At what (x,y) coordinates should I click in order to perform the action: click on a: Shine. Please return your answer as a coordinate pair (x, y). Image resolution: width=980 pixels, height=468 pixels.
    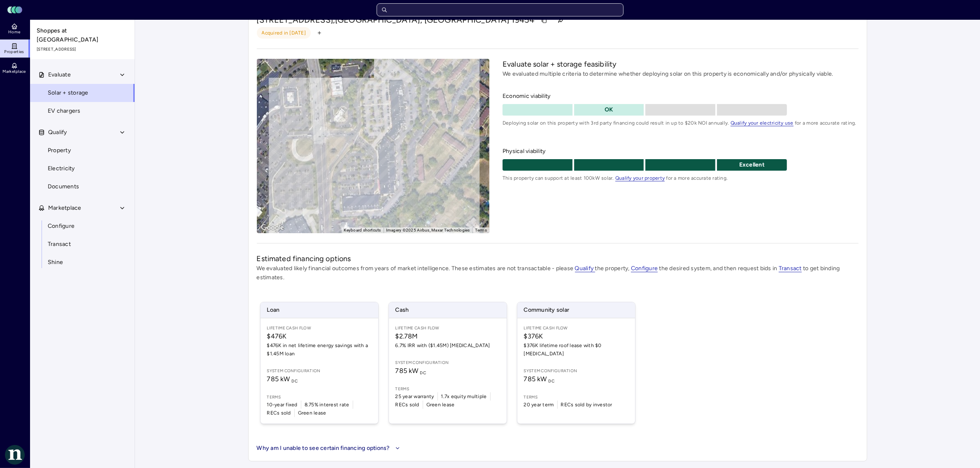
    Looking at the image, I should click on (83, 263).